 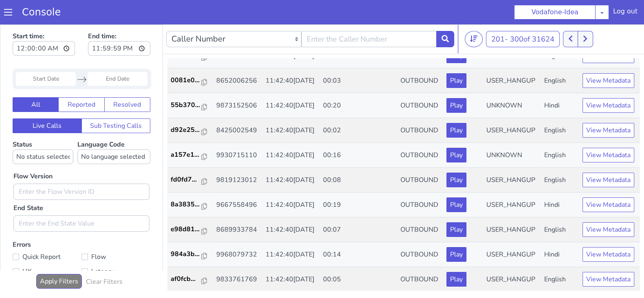 What do you see at coordinates (359, 56) in the screenshot?
I see `td: 00:03` at bounding box center [359, 56].